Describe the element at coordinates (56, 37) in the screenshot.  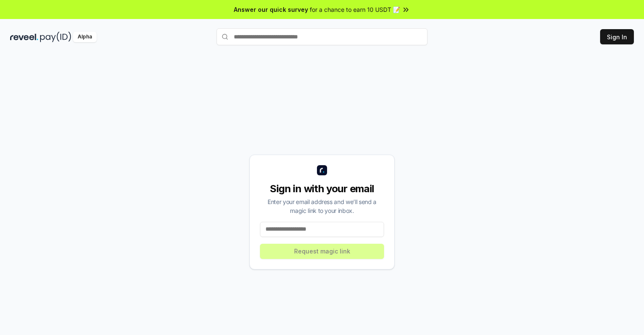
I see `img: pay_id` at that location.